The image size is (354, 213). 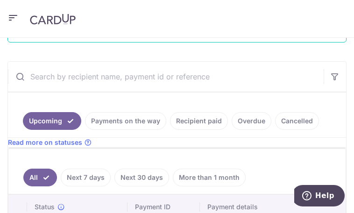 I want to click on a: All, so click(x=40, y=178).